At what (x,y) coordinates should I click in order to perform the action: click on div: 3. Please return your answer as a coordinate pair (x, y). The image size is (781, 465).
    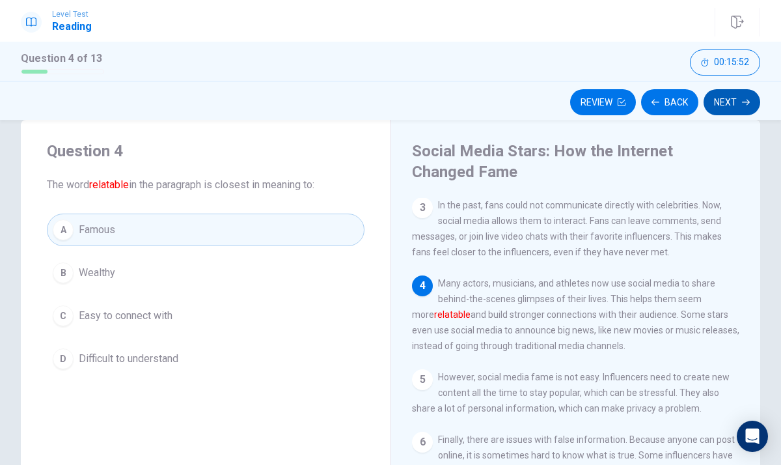
    Looking at the image, I should click on (422, 208).